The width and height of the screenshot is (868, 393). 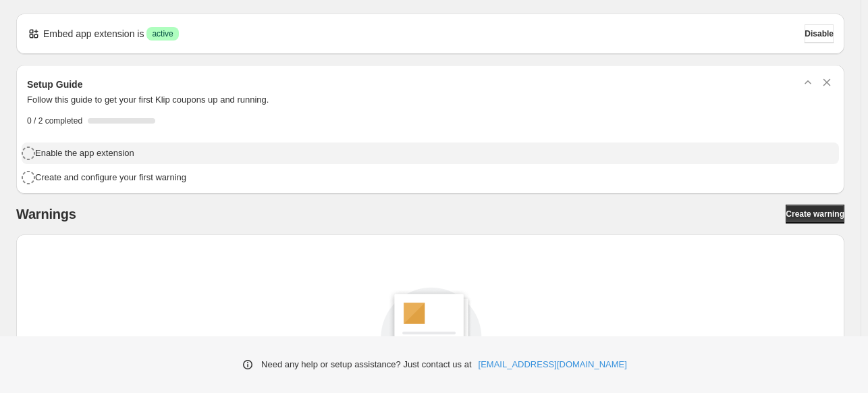 I want to click on span: Disable, so click(x=819, y=34).